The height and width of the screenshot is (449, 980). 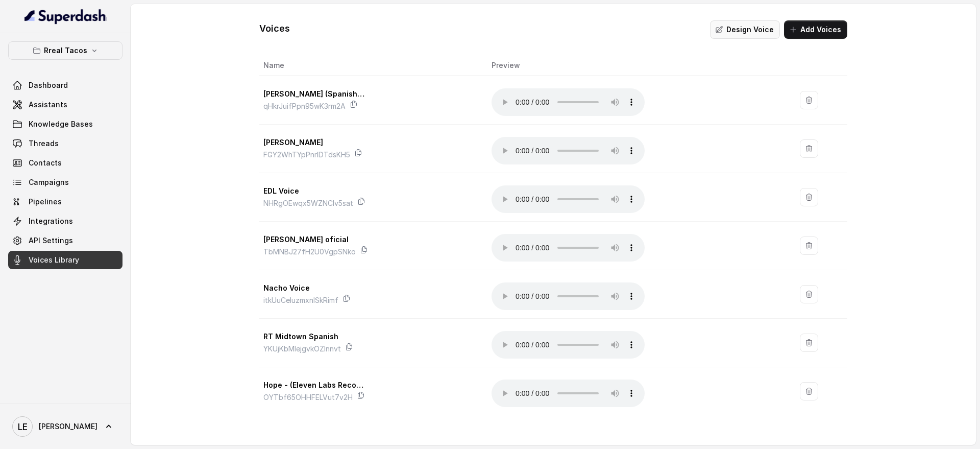 What do you see at coordinates (65, 124) in the screenshot?
I see `a: Knowledge Bases` at bounding box center [65, 124].